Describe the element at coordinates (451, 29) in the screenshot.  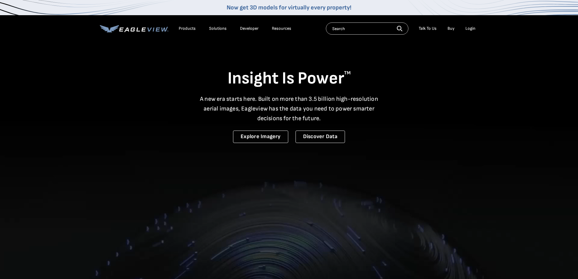
I see `a: Buy` at that location.